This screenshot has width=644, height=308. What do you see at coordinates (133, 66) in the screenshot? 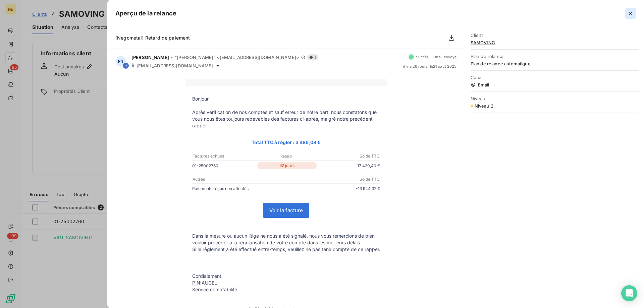
I see `span: À` at bounding box center [133, 66].